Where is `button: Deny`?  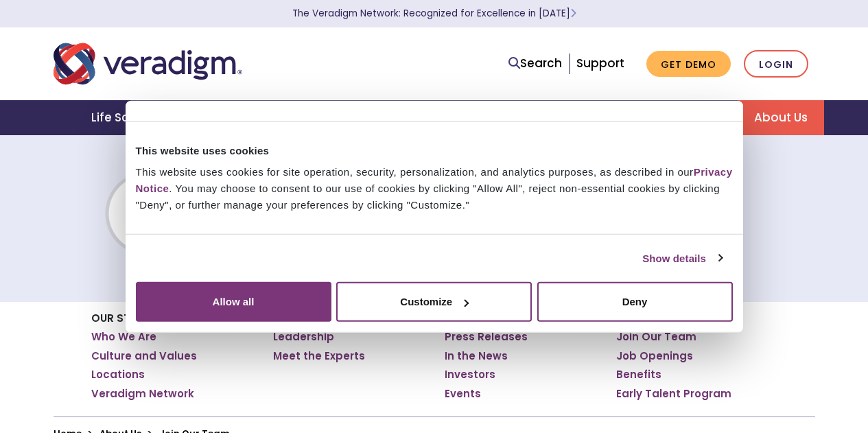
button: Deny is located at coordinates (635, 302).